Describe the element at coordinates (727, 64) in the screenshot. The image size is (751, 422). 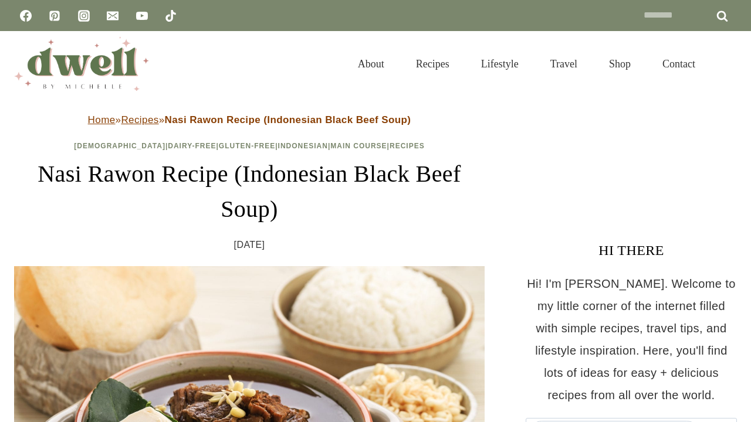
I see `button: View Search Form` at that location.